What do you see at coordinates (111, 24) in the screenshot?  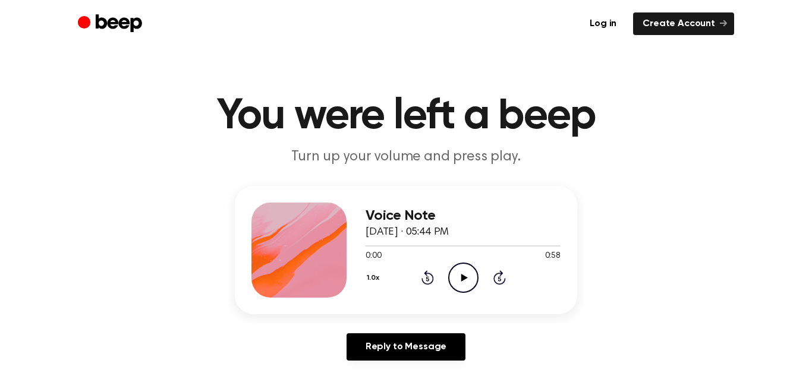 I see `a: Beep` at bounding box center [111, 24].